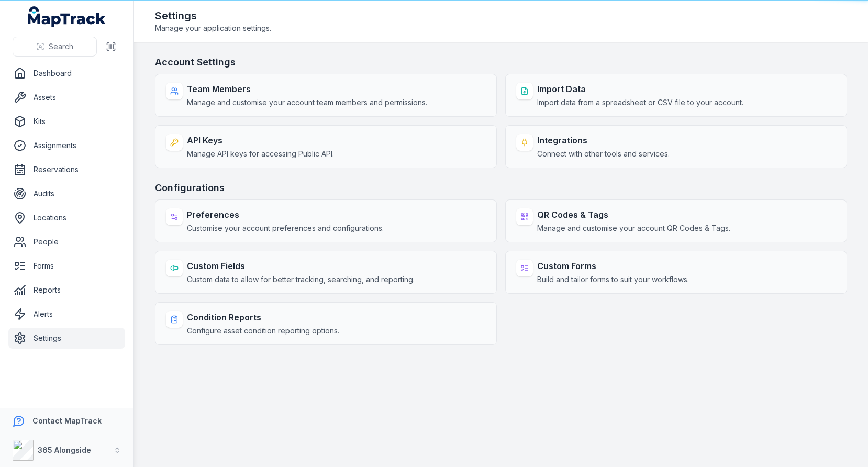 This screenshot has width=868, height=467. I want to click on a: Condition ReportsConfigure asset condition reporting options., so click(326, 324).